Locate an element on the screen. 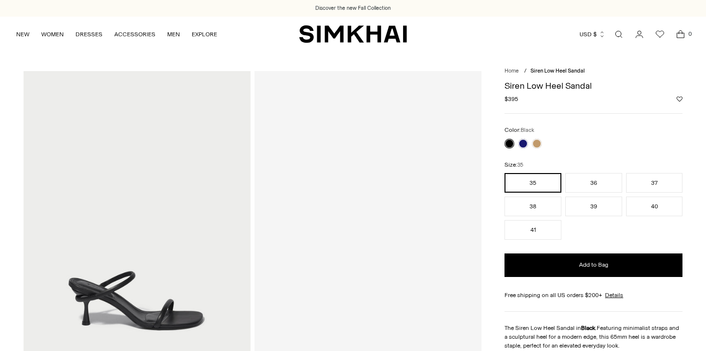 The width and height of the screenshot is (706, 351). button: 41 is located at coordinates (533, 230).